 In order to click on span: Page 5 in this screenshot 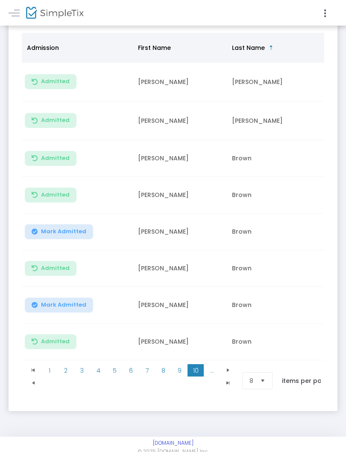, I will do `click(114, 371)`.